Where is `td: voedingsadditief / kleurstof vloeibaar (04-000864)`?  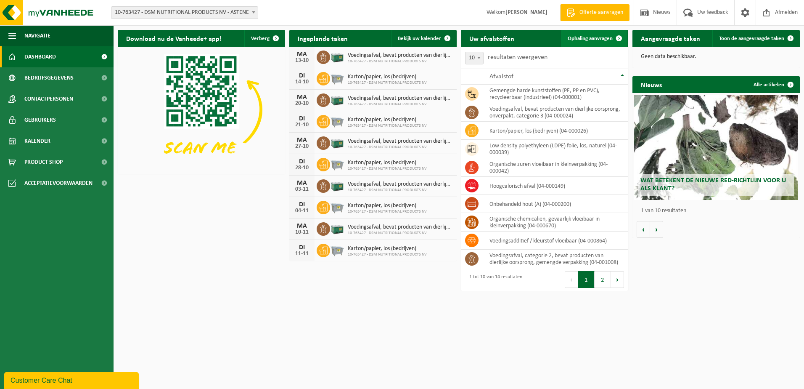 td: voedingsadditief / kleurstof vloeibaar (04-000864) is located at coordinates (556, 240).